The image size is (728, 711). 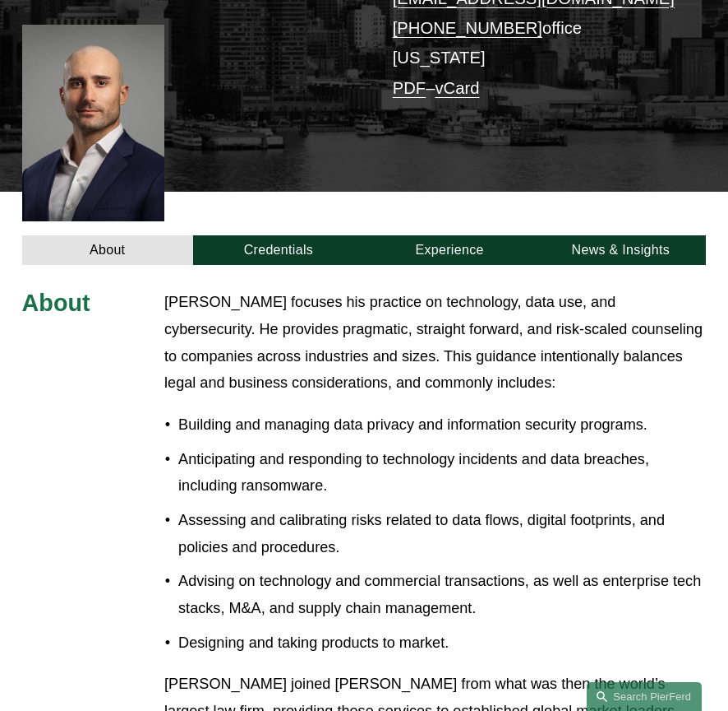 I want to click on a: News & Insights, so click(x=621, y=250).